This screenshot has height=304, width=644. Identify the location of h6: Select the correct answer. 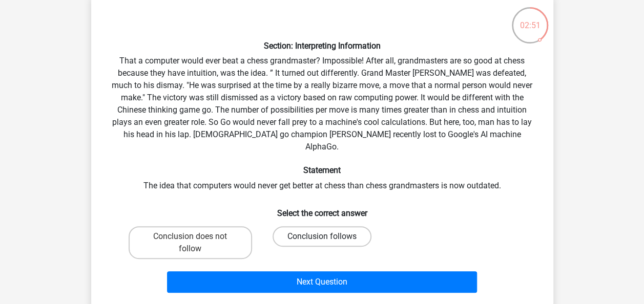
(322, 209).